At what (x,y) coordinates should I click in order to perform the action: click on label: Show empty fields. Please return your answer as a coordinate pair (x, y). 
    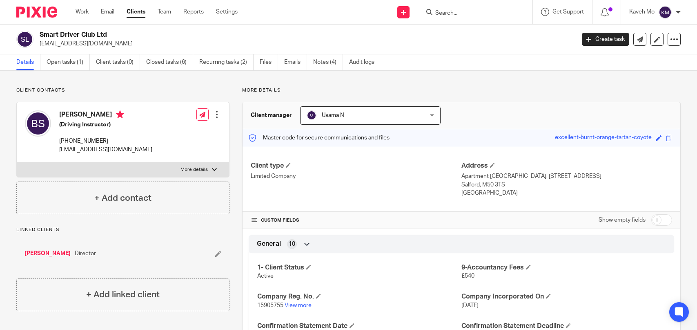
    Looking at the image, I should click on (622, 220).